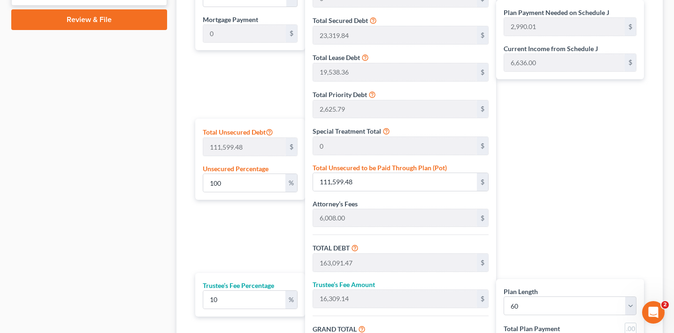 The image size is (674, 333). I want to click on label: Attorney’s Fees, so click(335, 204).